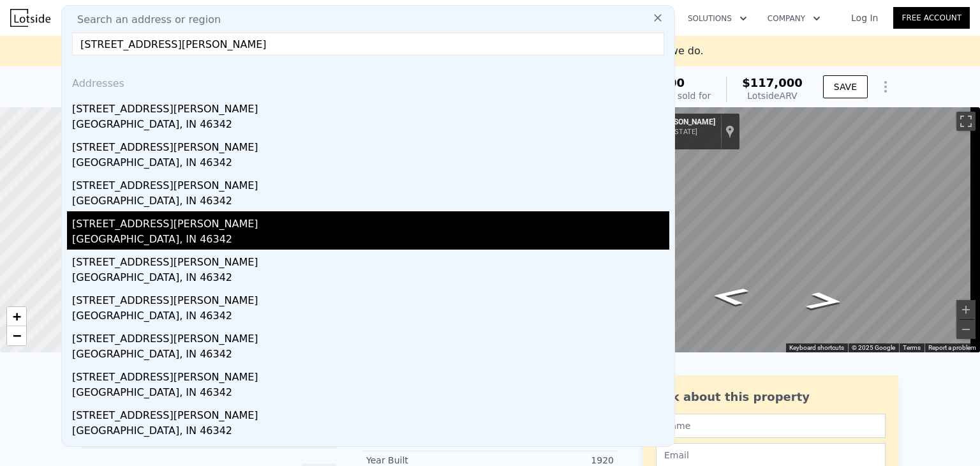  I want to click on div: Addresses, so click(368, 81).